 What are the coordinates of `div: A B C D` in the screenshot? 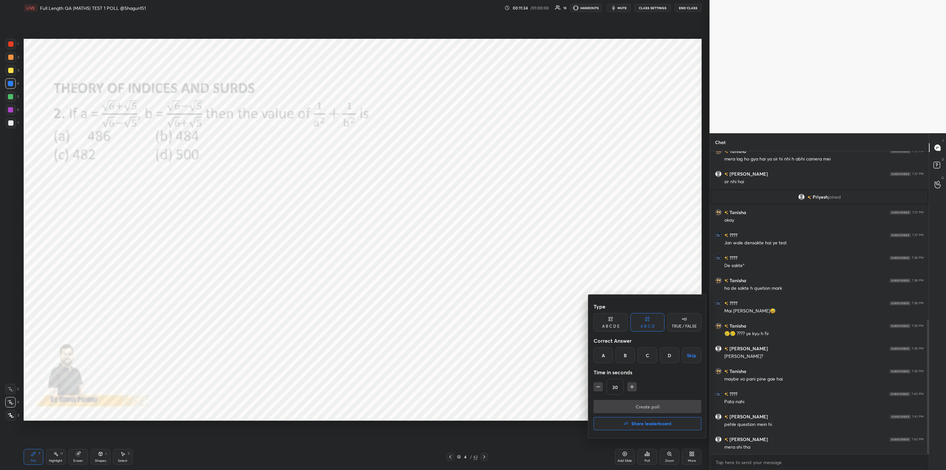 It's located at (648, 326).